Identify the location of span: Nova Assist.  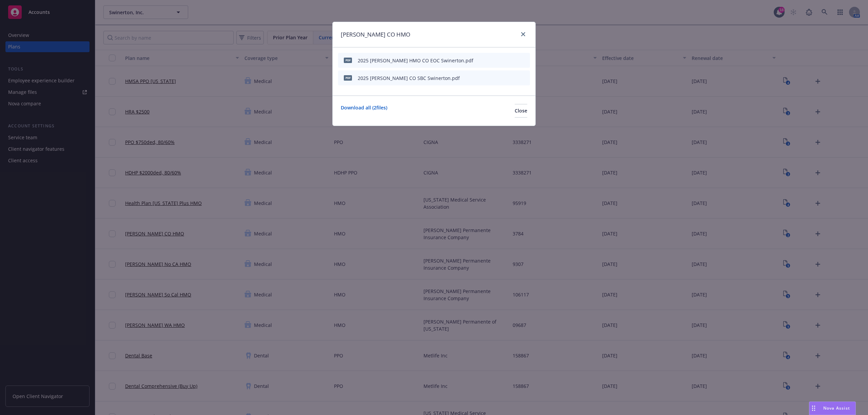
(837, 408).